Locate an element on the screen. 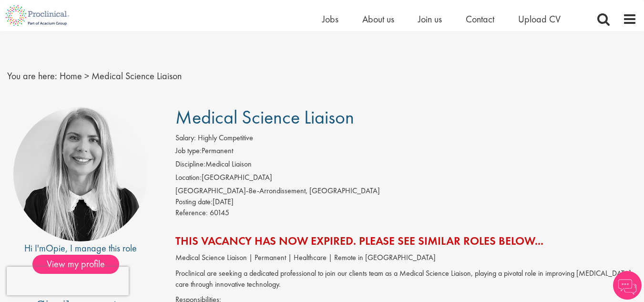 This screenshot has width=644, height=302. label: Salary: is located at coordinates (186, 138).